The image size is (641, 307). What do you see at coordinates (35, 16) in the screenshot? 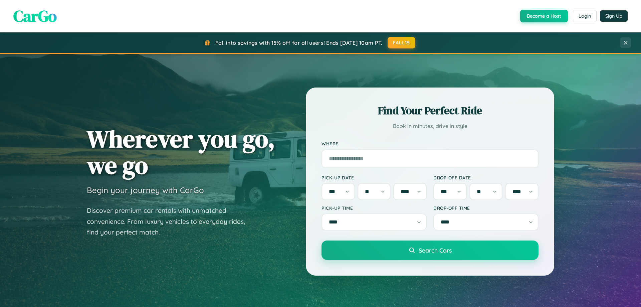
I see `span: CarGo` at bounding box center [35, 16].